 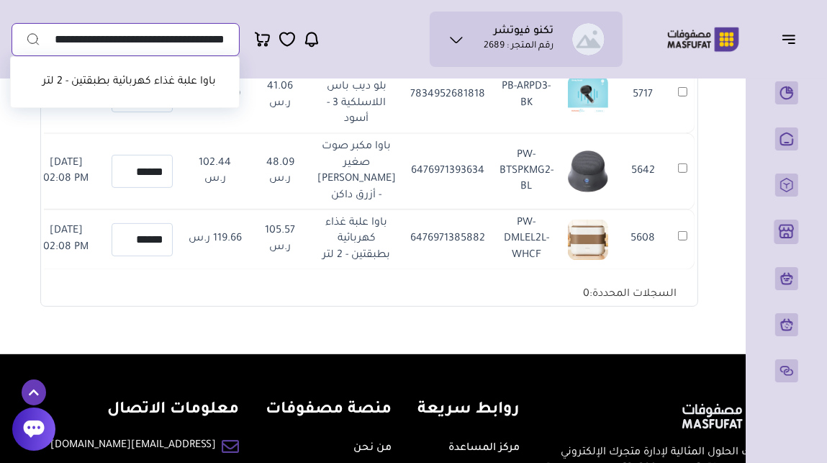 I want to click on td: 6476971385882, so click(x=448, y=239).